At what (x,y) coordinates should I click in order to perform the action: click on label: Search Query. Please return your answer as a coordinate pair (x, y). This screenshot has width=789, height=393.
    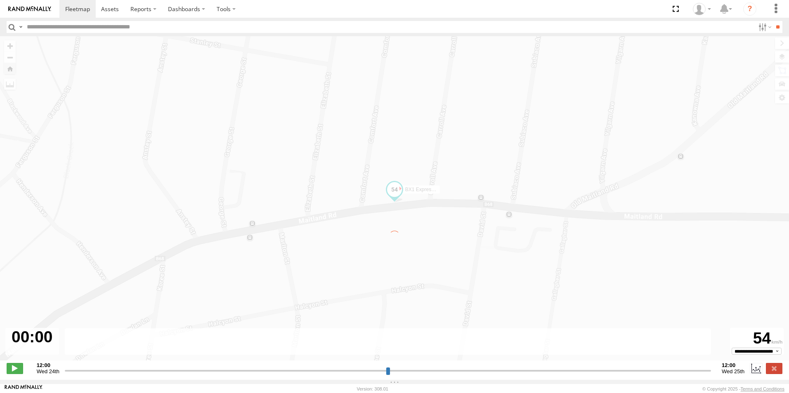
    Looking at the image, I should click on (21, 27).